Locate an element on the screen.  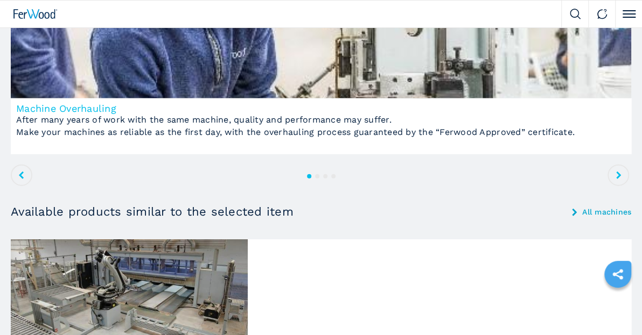
img: Search is located at coordinates (575, 14).